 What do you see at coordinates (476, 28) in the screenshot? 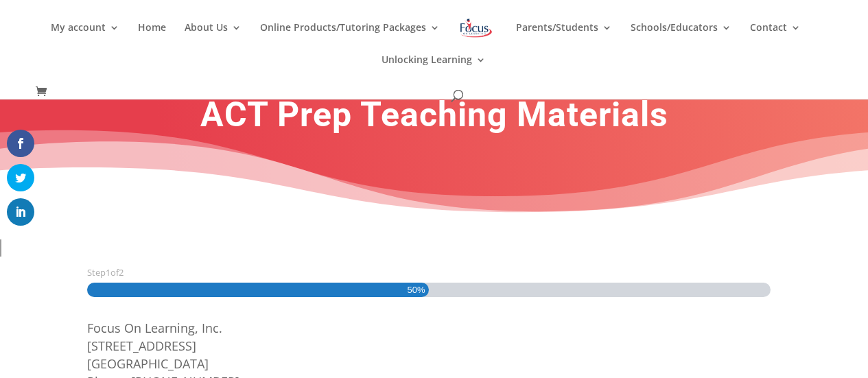
I see `img: Focus on Learning` at bounding box center [476, 28].